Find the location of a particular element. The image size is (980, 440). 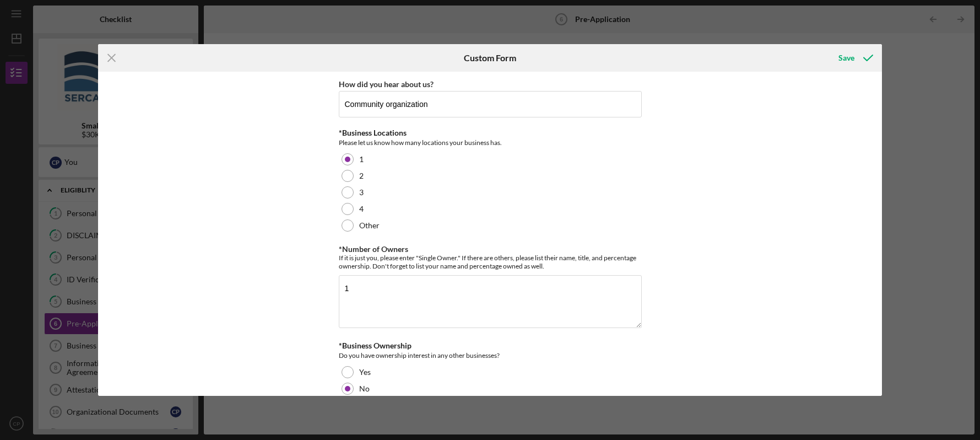

div: If it is just you, please enter "Single Owner." If there are others, please list their name, titl... is located at coordinates (490, 262).